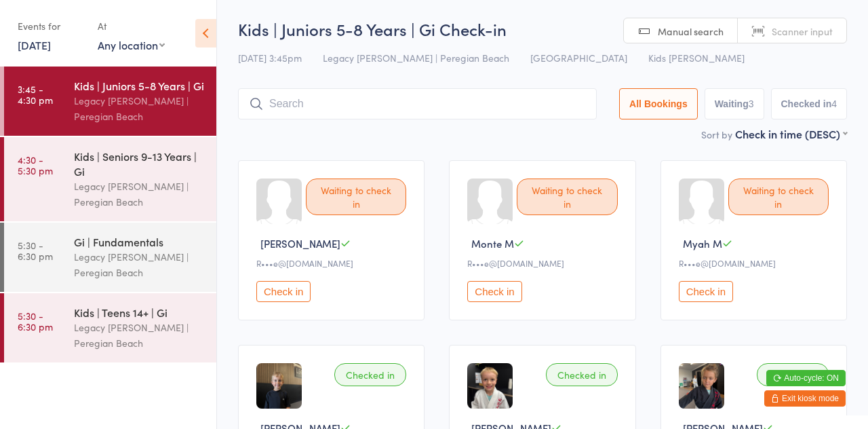 Image resolution: width=868 pixels, height=429 pixels. I want to click on div: Any location, so click(131, 45).